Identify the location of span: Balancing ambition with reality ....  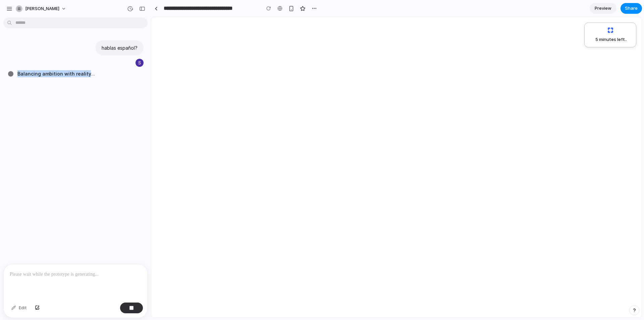
(56, 74).